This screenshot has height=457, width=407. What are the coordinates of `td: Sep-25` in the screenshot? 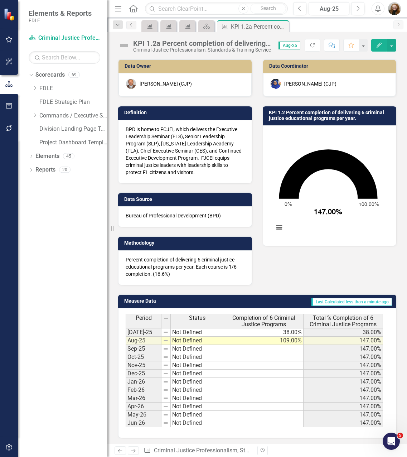 It's located at (143, 348).